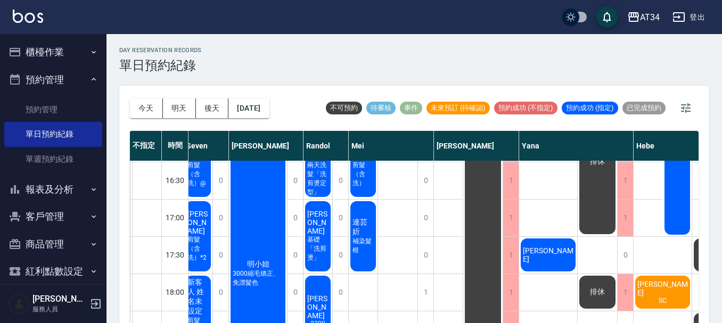 This screenshot has height=323, width=722. What do you see at coordinates (198, 249) in the screenshot?
I see `span: 剪髮（含洗）*2` at bounding box center [198, 249].